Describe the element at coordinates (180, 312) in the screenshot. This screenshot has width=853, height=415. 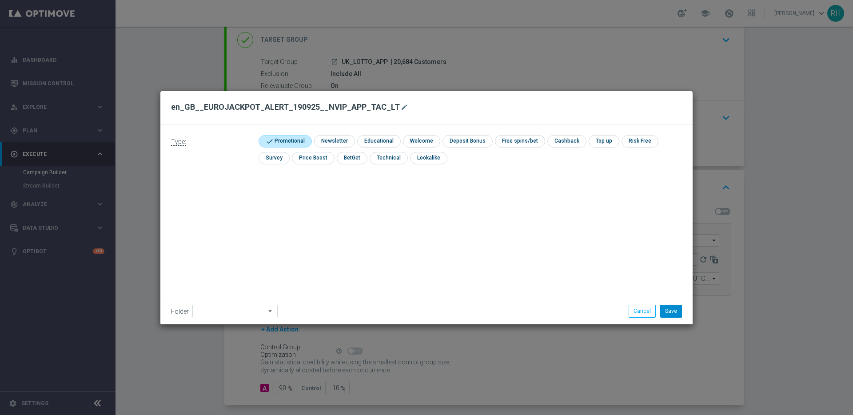
I see `label: Folder` at that location.